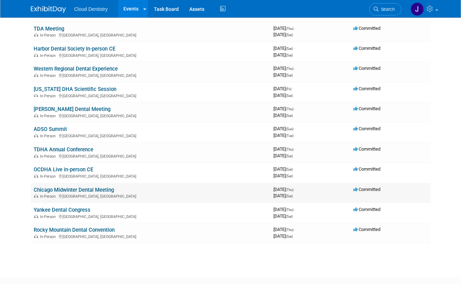  Describe the element at coordinates (387, 9) in the screenshot. I see `span: Search` at that location.